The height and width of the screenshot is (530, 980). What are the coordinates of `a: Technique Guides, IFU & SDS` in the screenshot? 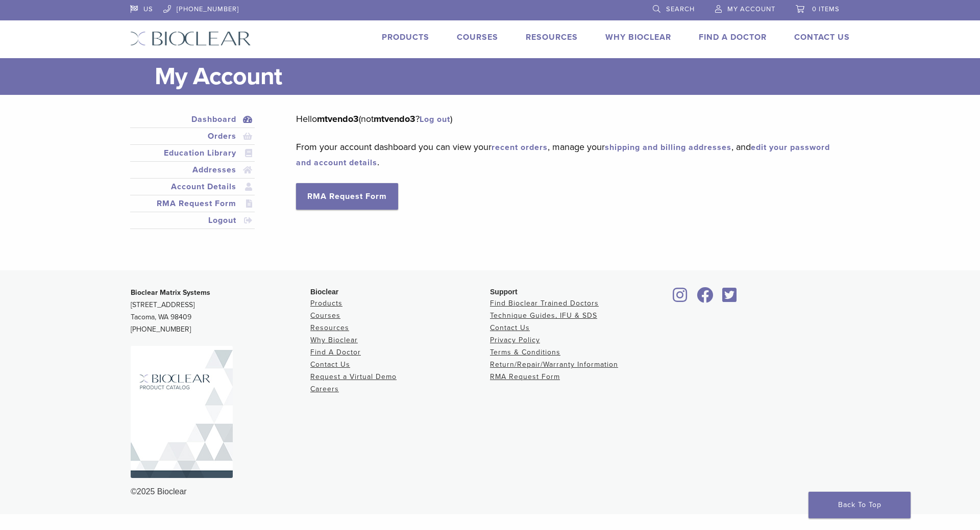 It's located at (544, 315).